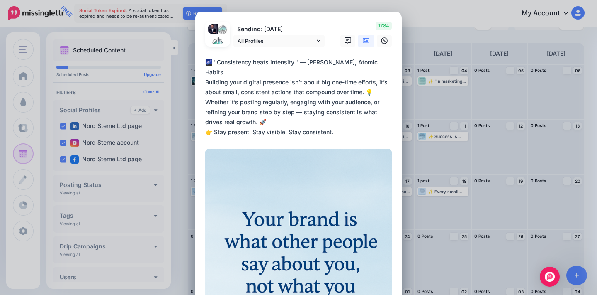 This screenshot has height=295, width=597. What do you see at coordinates (276, 41) in the screenshot?
I see `span: All Profiles` at bounding box center [276, 41].